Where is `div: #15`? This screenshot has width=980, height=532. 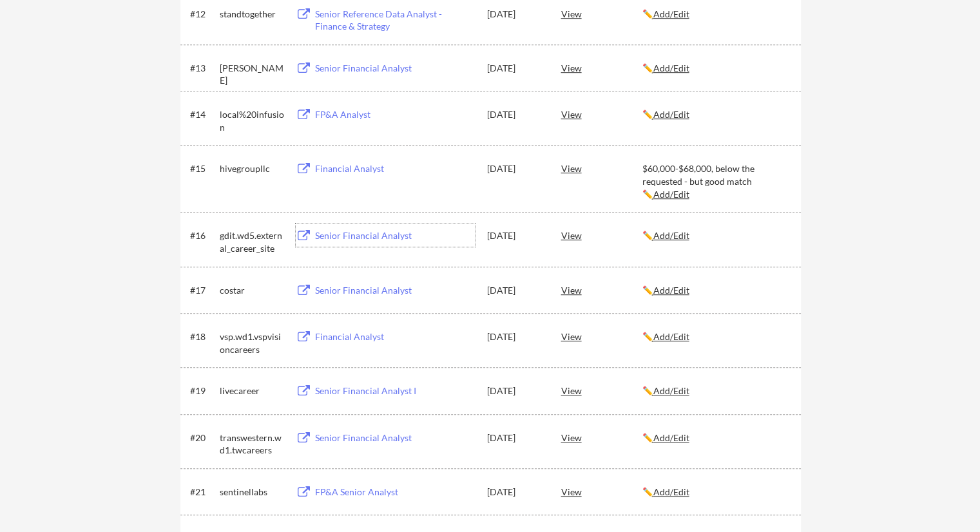
div: #15 is located at coordinates (202, 169).